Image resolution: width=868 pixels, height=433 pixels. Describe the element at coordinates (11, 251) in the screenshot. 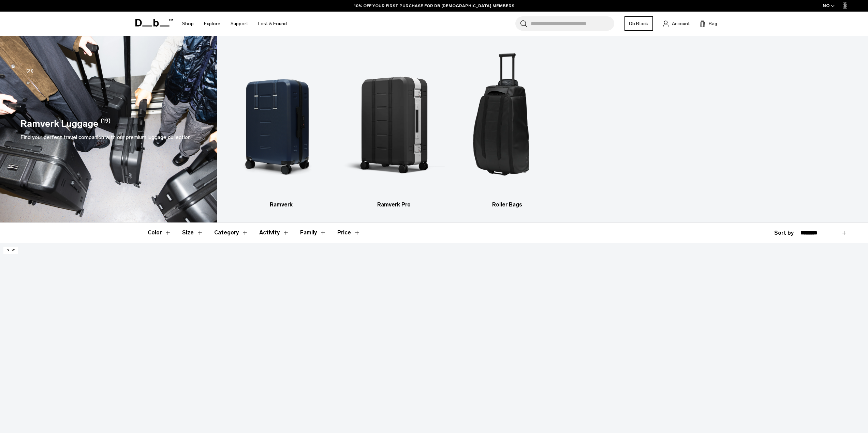

I see `p: New` at that location.